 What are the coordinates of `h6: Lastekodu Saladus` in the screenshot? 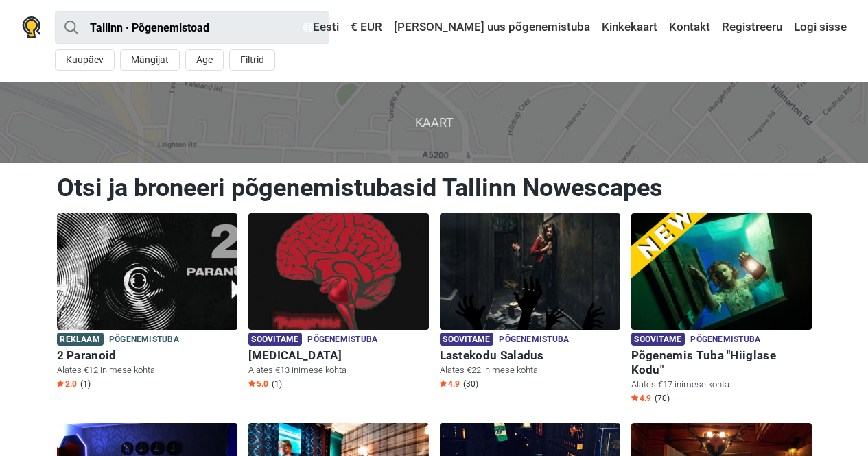 It's located at (530, 355).